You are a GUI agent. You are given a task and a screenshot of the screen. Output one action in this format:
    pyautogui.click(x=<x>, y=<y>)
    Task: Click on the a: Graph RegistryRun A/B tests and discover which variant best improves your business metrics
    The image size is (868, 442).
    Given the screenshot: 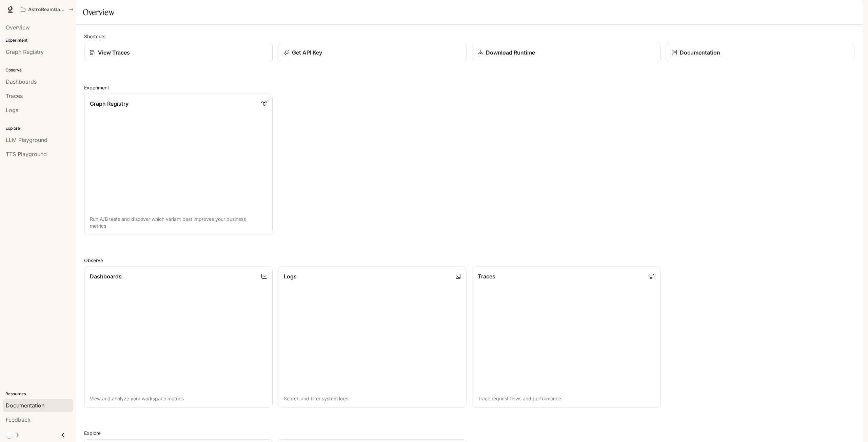 What is the action you would take?
    pyautogui.click(x=178, y=164)
    